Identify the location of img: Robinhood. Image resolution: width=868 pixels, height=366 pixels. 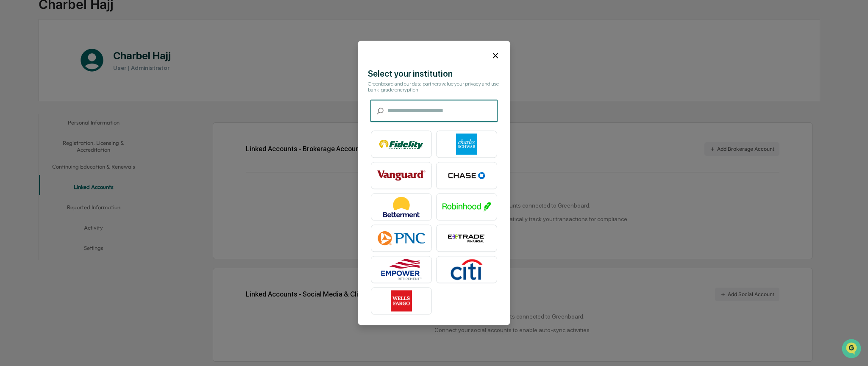
(467, 208).